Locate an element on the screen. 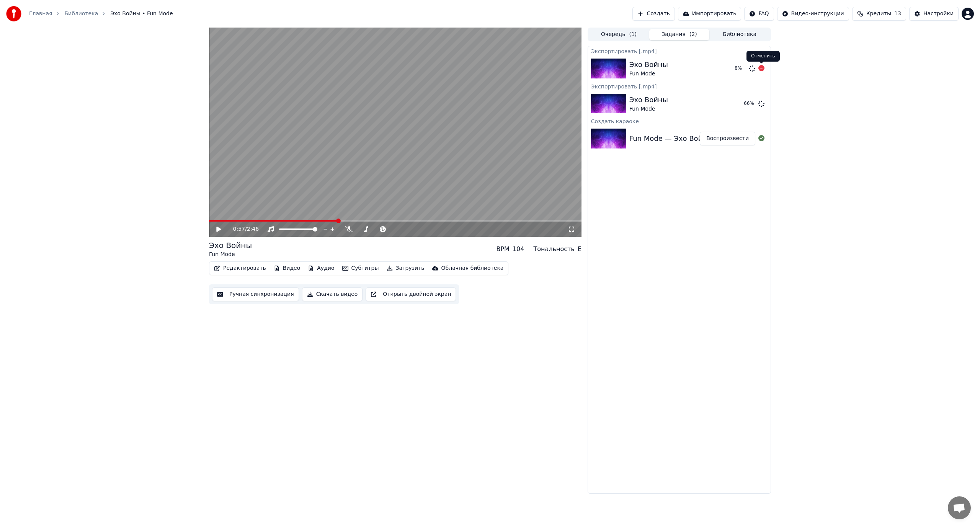 The width and height of the screenshot is (980, 527). div: 8 % is located at coordinates (741, 69).